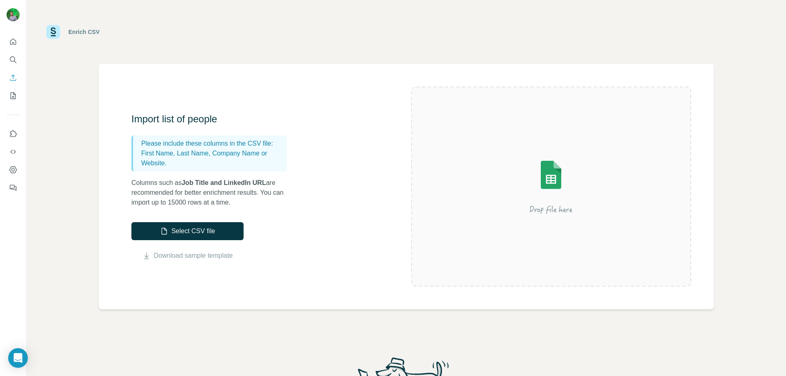 The height and width of the screenshot is (376, 786). I want to click on button: Enrich CSV, so click(13, 78).